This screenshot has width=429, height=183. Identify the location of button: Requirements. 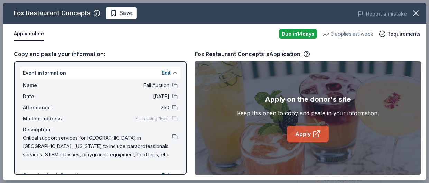
(400, 34).